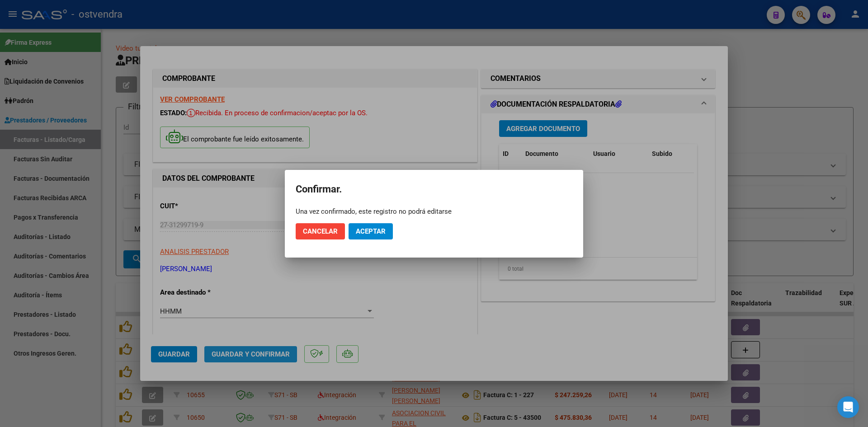 The image size is (868, 427). What do you see at coordinates (434, 211) in the screenshot?
I see `div: Una vez confirmado, este registro no podrá editarse` at bounding box center [434, 211].